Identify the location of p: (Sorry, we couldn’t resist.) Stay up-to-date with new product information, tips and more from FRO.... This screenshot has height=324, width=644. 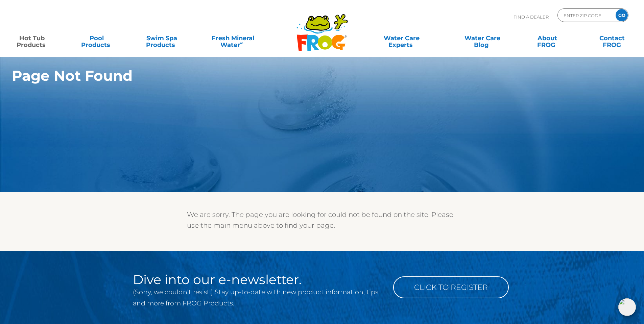
(258, 297).